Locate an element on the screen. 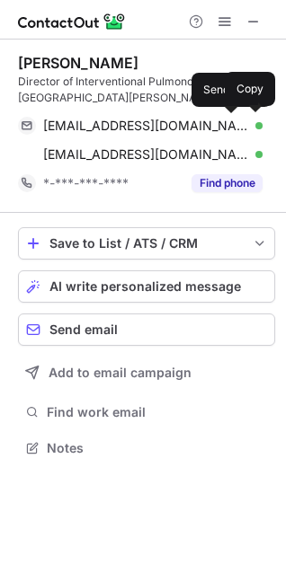  button: Add to email campaign is located at coordinates (146, 373).